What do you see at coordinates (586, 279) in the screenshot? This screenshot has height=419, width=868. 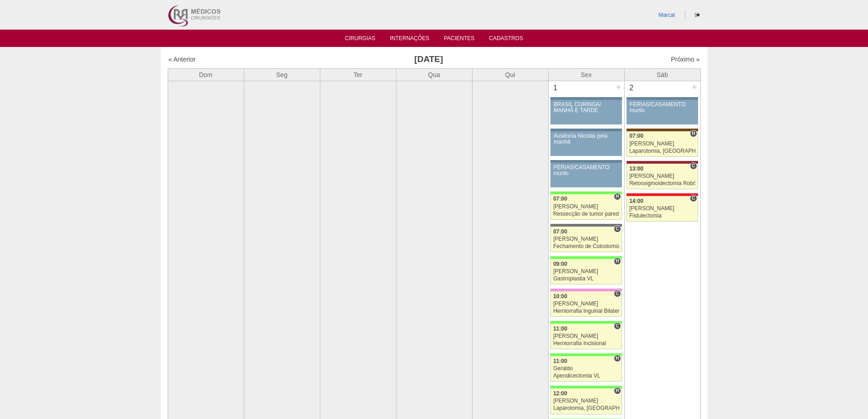 I see `div: Gastroplastia VL` at bounding box center [586, 279].